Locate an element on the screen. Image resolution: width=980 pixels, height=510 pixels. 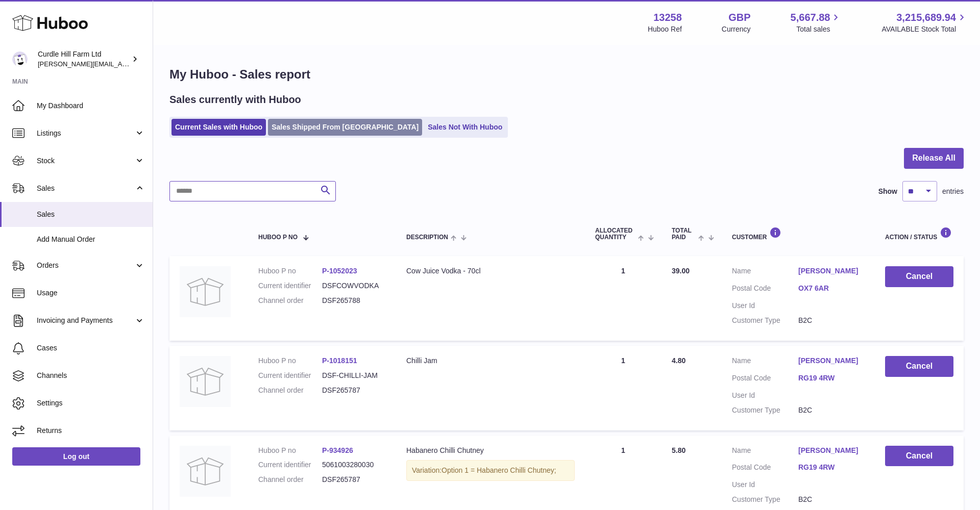
span: Huboo P no is located at coordinates (278, 237).